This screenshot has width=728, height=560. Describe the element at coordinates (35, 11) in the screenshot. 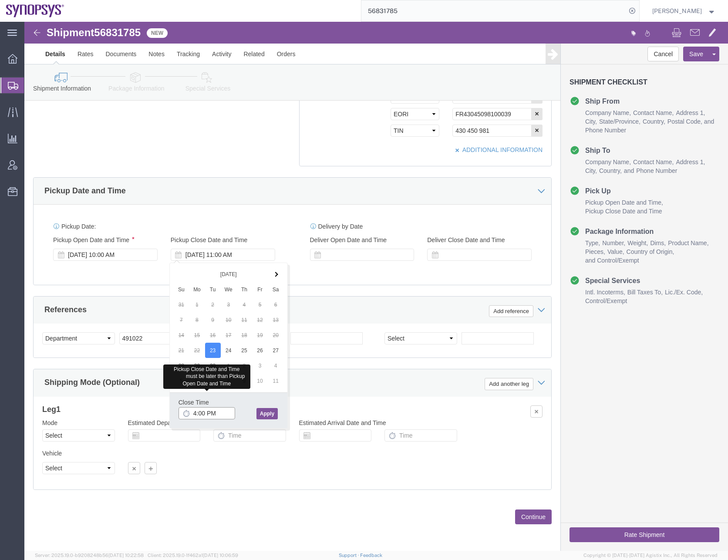

I see `img: logo` at that location.